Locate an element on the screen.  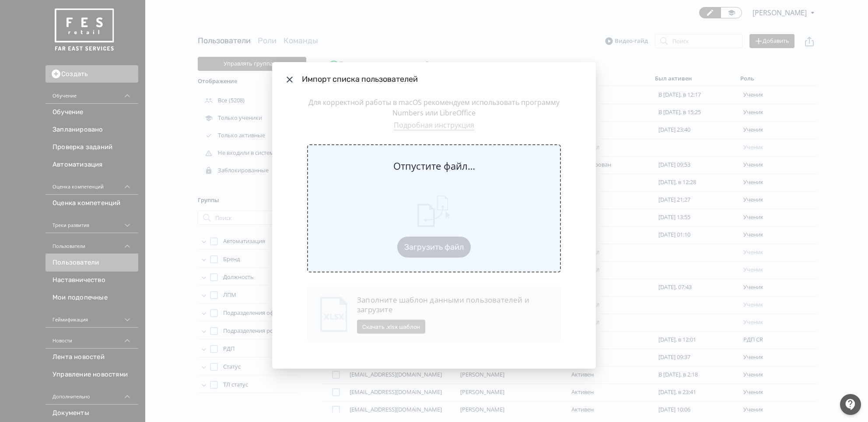
div: Заполните шаблон данными пользователей и загрузите is located at coordinates (455, 305).